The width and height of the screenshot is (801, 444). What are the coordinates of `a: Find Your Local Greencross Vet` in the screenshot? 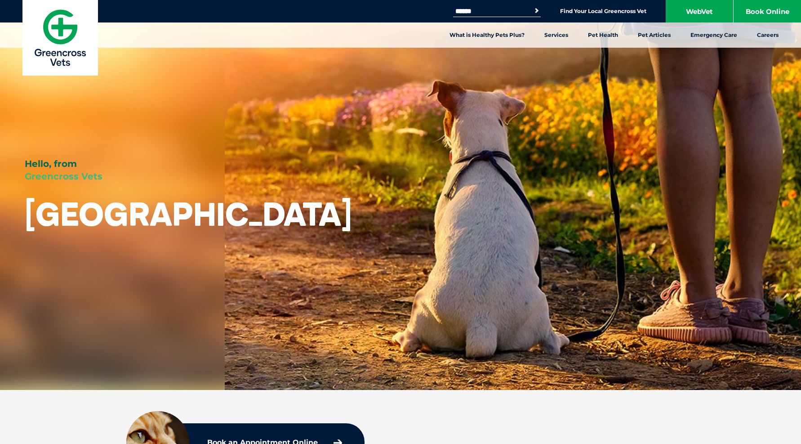 It's located at (603, 11).